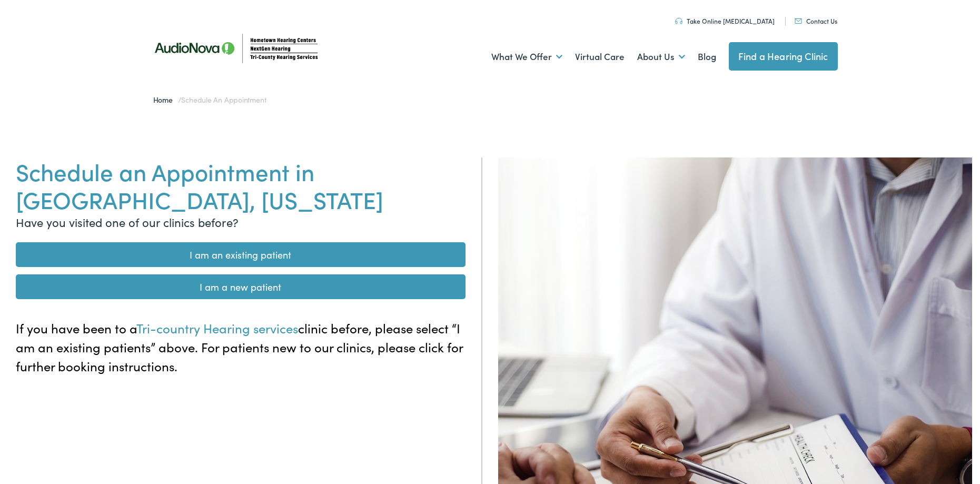 The width and height of the screenshot is (980, 484). Describe the element at coordinates (165, 100) in the screenshot. I see `a: Home` at that location.